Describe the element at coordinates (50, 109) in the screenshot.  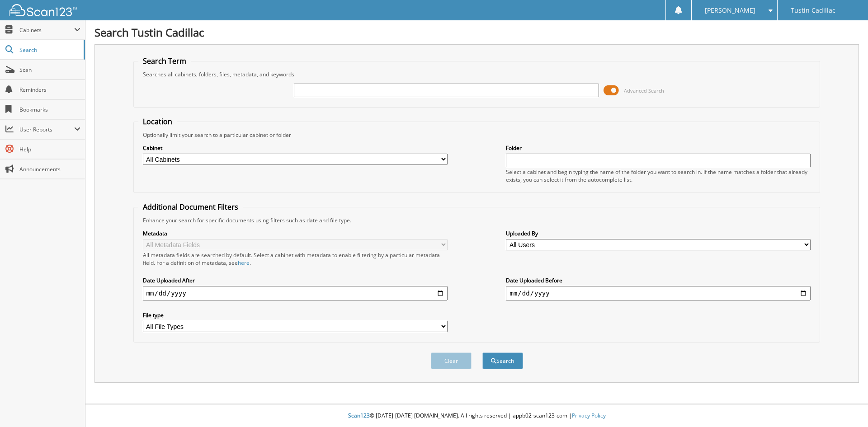
I see `span: Bookmarks` at that location.